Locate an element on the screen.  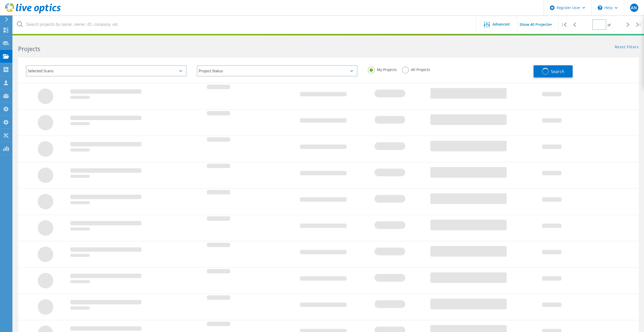
b: Projects is located at coordinates (29, 49).